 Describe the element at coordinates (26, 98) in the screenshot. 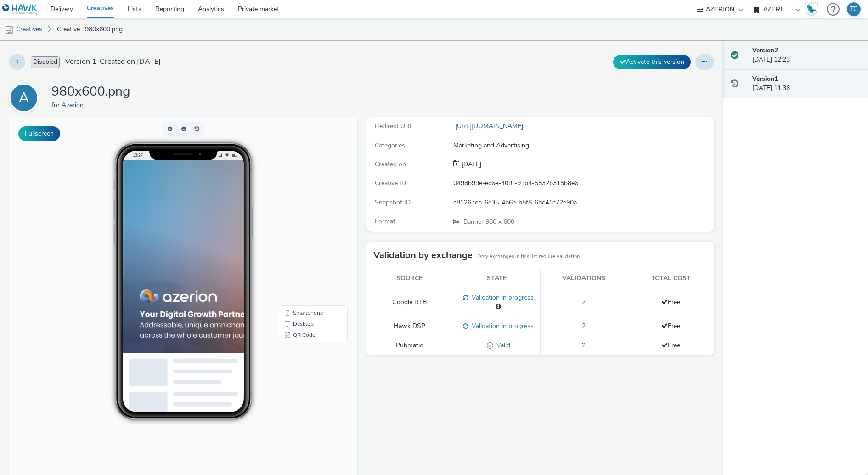

I see `a: A` at that location.